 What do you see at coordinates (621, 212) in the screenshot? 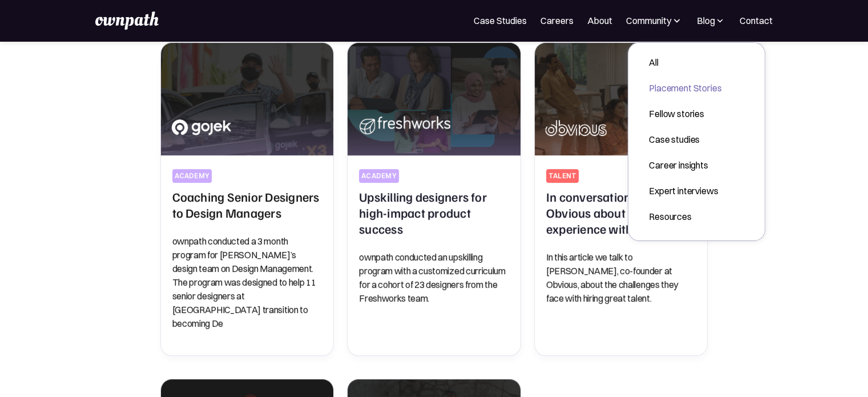
I see `h2: In conversation with Obvious about their hiring experience with ownpath` at bounding box center [621, 212].